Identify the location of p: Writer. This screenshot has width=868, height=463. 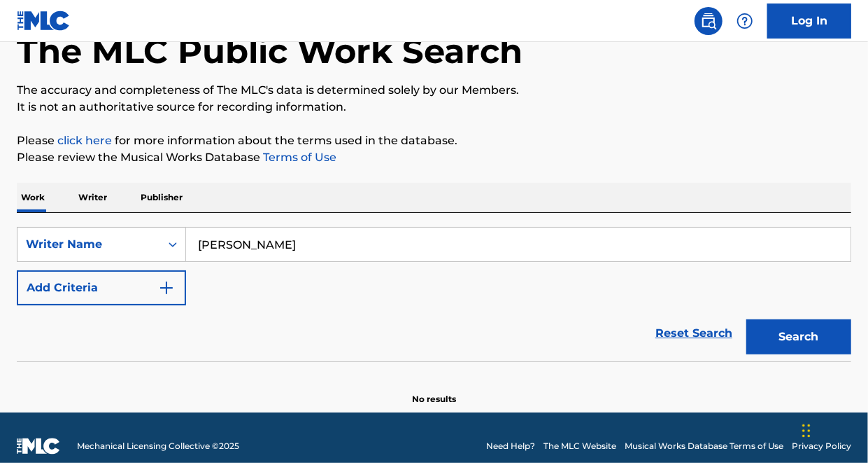
(92, 198).